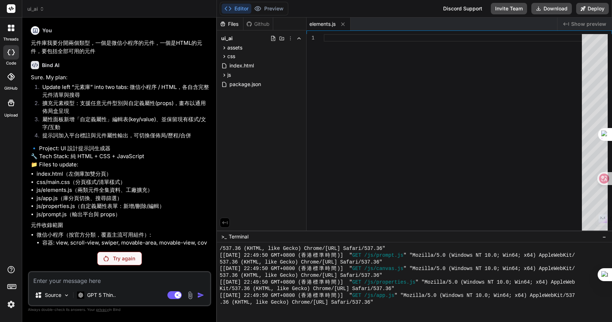 The height and width of the screenshot is (322, 612). Describe the element at coordinates (120, 225) in the screenshot. I see `p: 元件收錄範圍` at that location.